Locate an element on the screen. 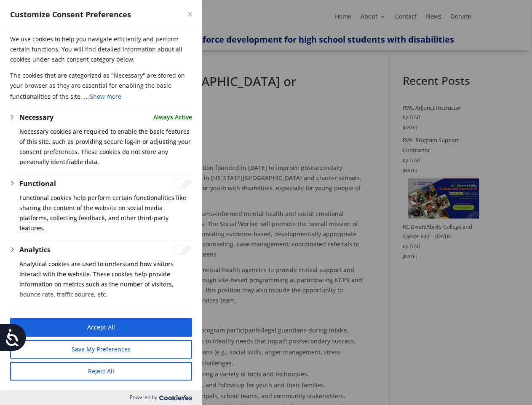  button: Accept All is located at coordinates (102, 327).